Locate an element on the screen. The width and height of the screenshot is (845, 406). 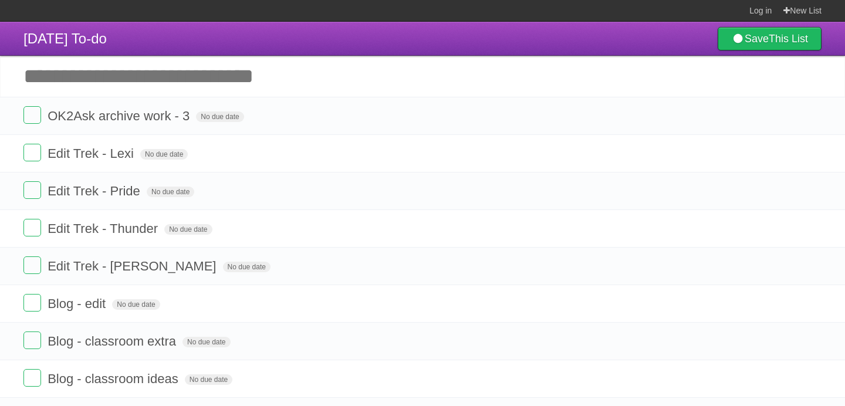
span: Blog - edit is located at coordinates (78, 303).